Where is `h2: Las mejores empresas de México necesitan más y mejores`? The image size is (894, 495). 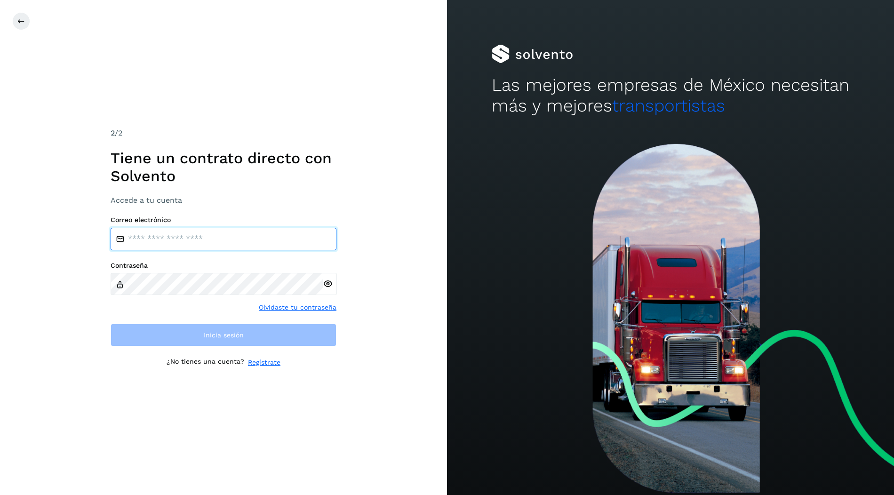 h2: Las mejores empresas de México necesitan más y mejores is located at coordinates (670, 96).